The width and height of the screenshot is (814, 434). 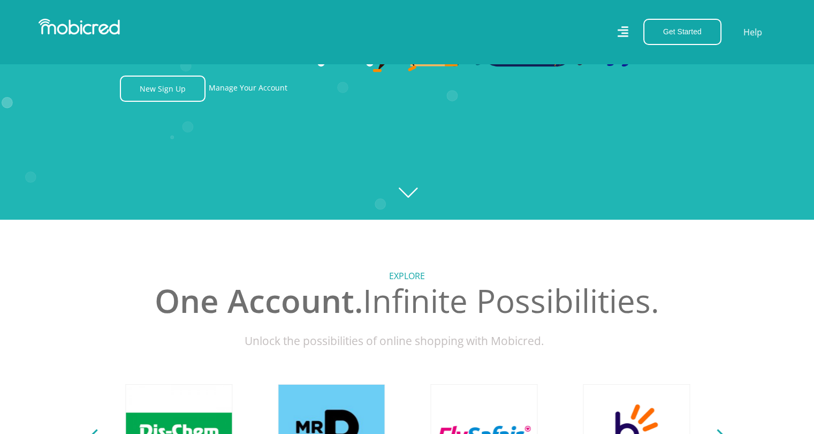 I want to click on h2: Infinite Possibilities., so click(x=407, y=300).